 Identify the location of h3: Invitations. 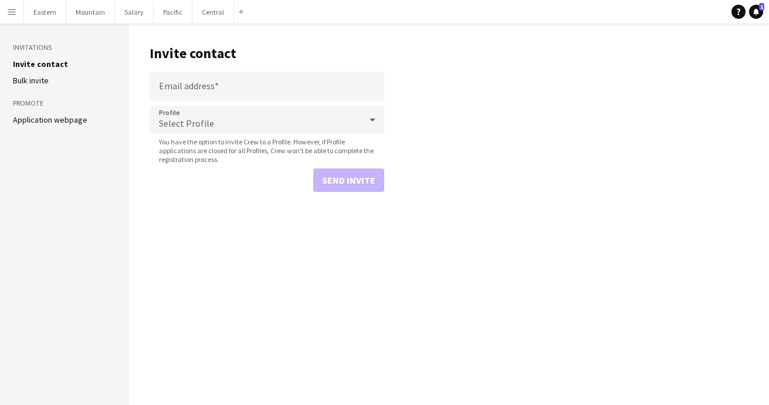
(65, 48).